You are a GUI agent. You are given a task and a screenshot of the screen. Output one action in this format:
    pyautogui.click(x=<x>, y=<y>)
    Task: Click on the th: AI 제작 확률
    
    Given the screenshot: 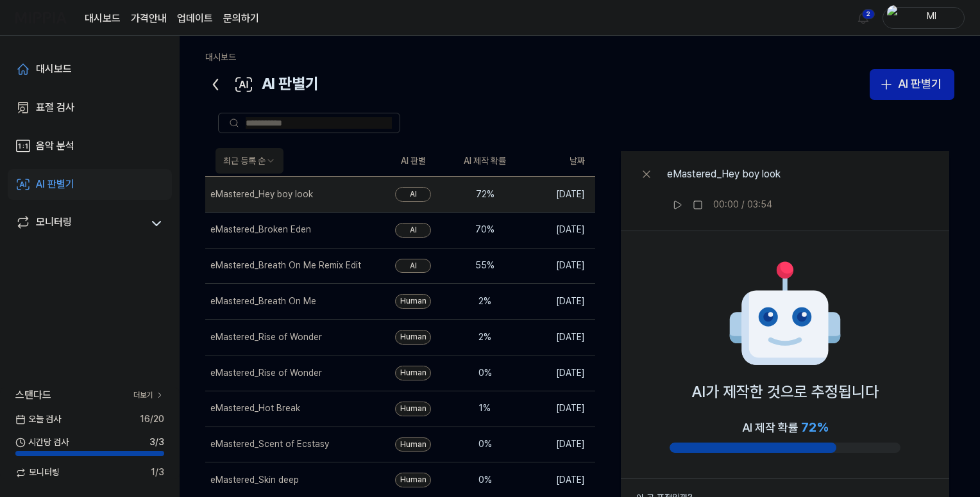 What is the action you would take?
    pyautogui.click(x=485, y=161)
    